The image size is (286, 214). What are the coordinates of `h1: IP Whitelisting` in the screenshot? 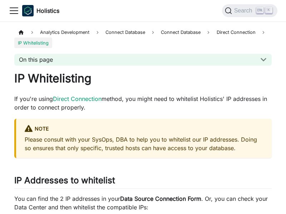 It's located at (143, 79).